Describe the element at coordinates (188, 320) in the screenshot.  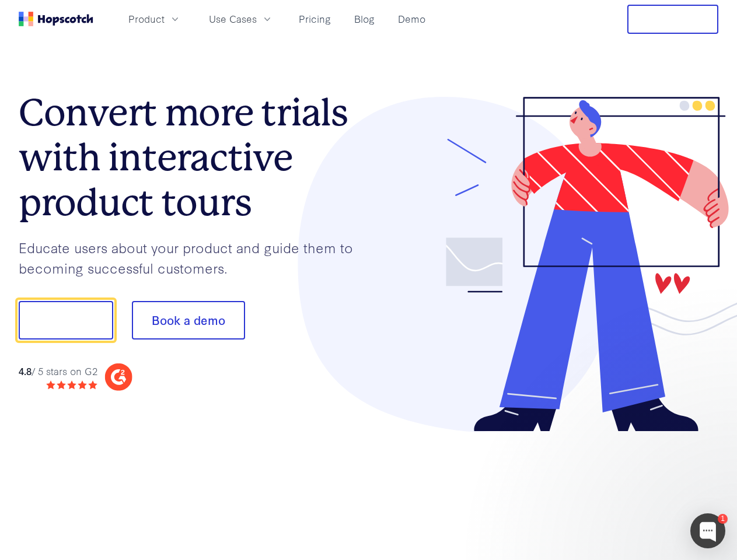
I see `a: Book a demo` at that location.